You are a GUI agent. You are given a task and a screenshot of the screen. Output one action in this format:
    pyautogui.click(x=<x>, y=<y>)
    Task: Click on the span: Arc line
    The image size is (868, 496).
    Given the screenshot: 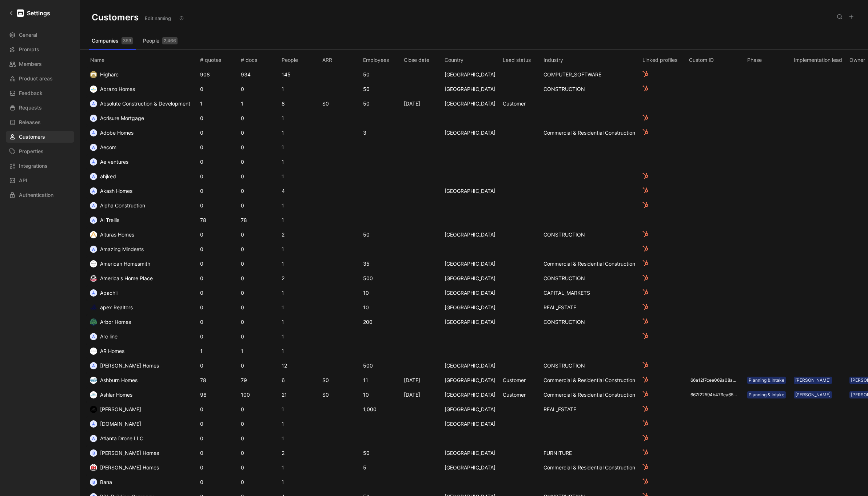 What is the action you would take?
    pyautogui.click(x=109, y=336)
    